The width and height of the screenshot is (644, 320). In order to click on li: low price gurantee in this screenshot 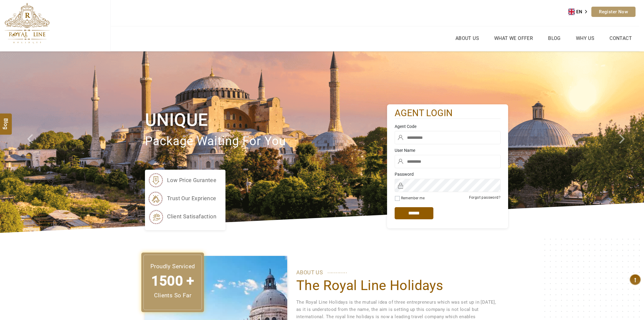, I will do `click(182, 180)`.